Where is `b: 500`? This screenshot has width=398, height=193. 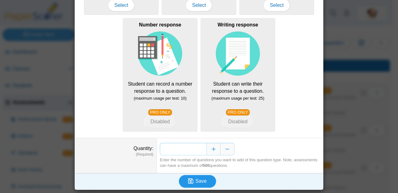 b: 500 is located at coordinates (206, 165).